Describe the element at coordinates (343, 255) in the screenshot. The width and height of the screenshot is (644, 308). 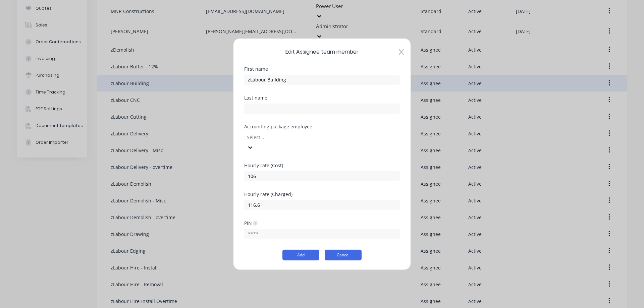
I see `button: Cancel` at that location.